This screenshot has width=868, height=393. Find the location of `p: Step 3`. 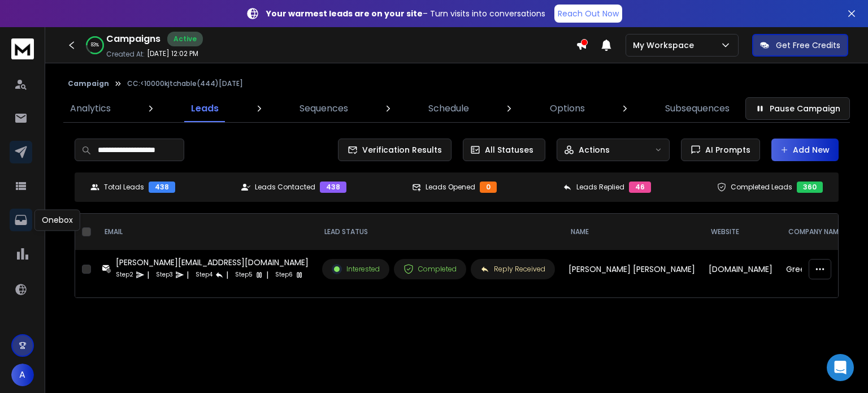

p: Step 3 is located at coordinates (164, 274).